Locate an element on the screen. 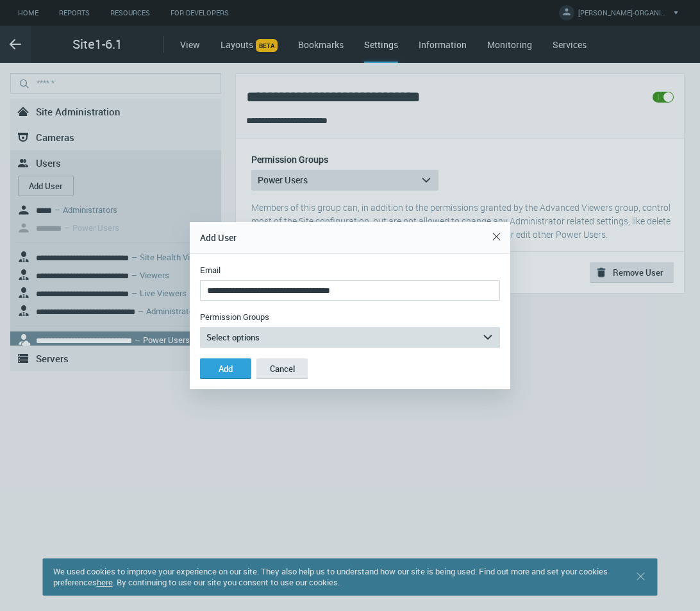 This screenshot has height=611, width=700. label: Permission Groups is located at coordinates (234, 317).